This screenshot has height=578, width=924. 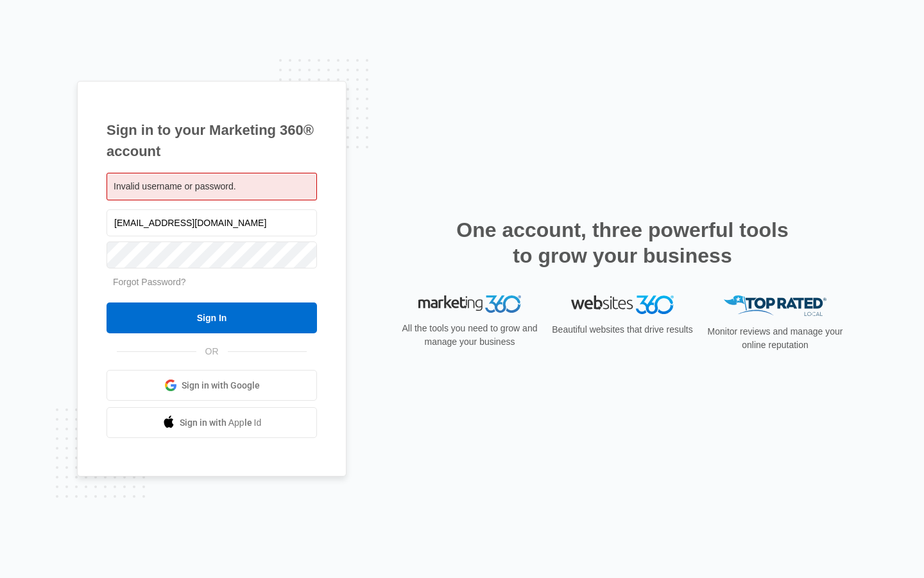 I want to click on a: Sign in with Google, so click(x=212, y=385).